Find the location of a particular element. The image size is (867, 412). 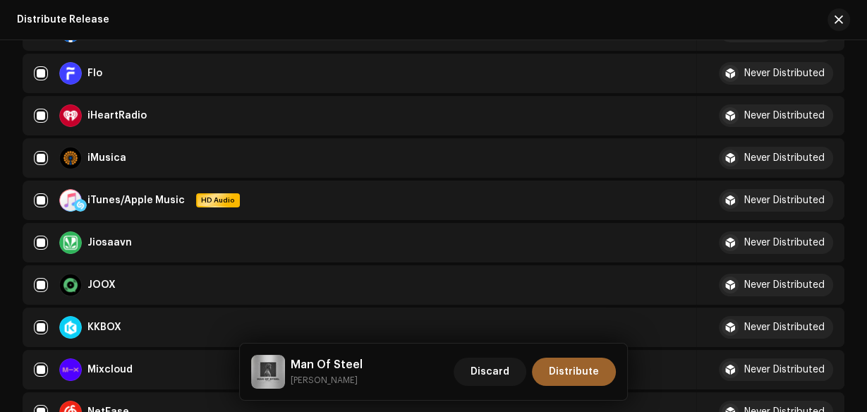

div: iHeartRadio is located at coordinates (117, 116).